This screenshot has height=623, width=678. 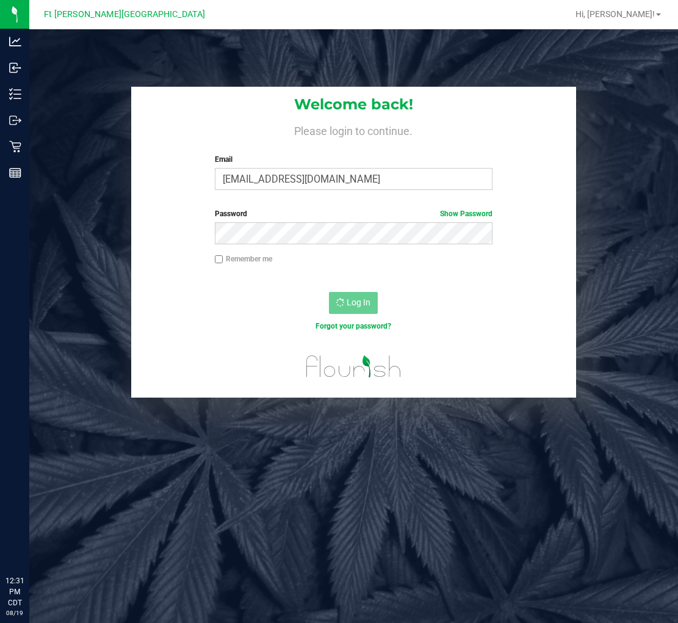 I want to click on h1: Welcome back!, so click(x=353, y=104).